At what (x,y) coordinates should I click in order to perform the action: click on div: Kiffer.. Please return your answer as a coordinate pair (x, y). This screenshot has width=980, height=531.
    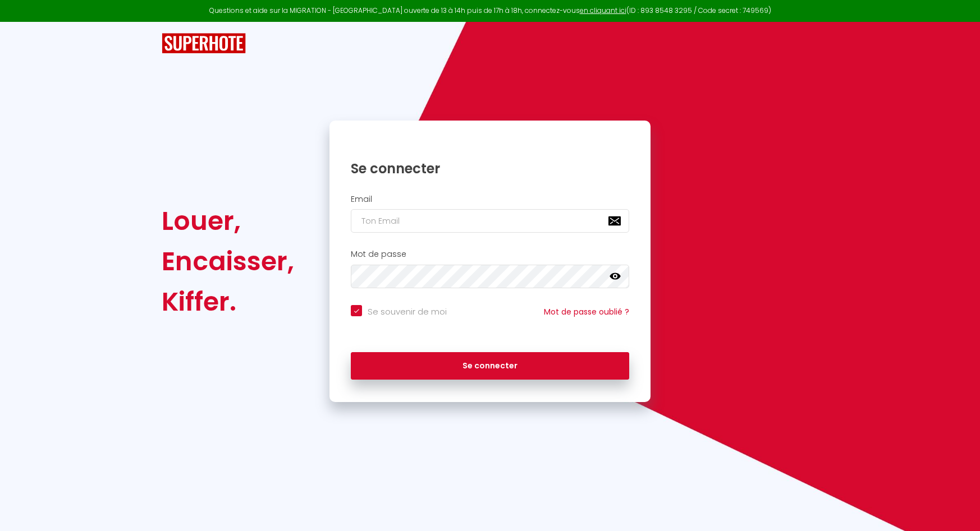
    Looking at the image, I should click on (228, 302).